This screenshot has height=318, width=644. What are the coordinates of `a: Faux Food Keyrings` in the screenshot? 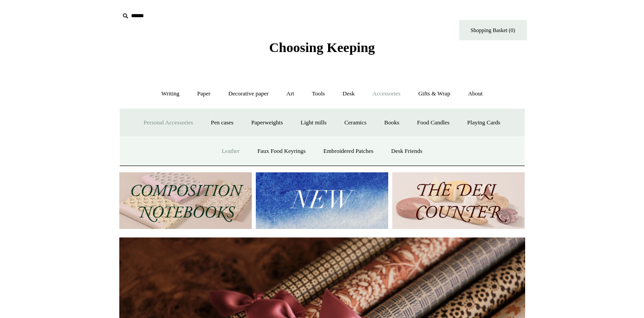 It's located at (281, 151).